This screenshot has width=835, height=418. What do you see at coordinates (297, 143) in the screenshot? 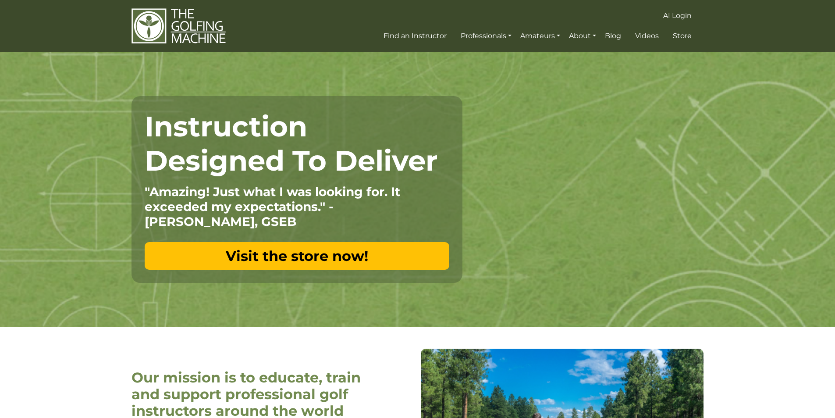
I see `h1: Instruction Designed To Deliver` at bounding box center [297, 143].